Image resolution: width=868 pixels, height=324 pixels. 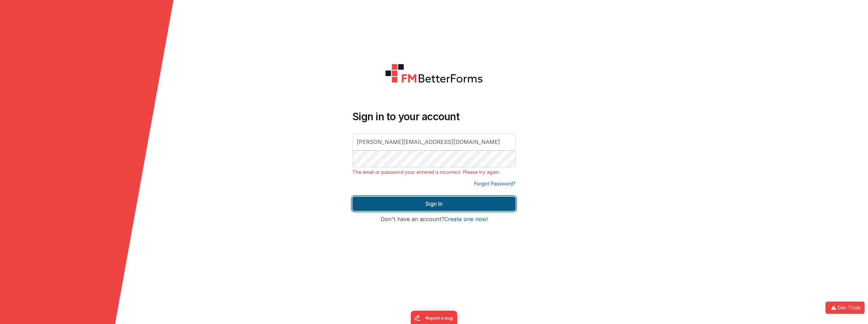 What do you see at coordinates (495, 184) in the screenshot?
I see `a: Forgot Password?` at bounding box center [495, 184].